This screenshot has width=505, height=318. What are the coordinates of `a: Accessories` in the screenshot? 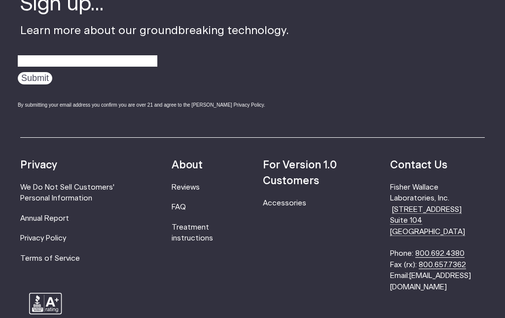 It's located at (285, 203).